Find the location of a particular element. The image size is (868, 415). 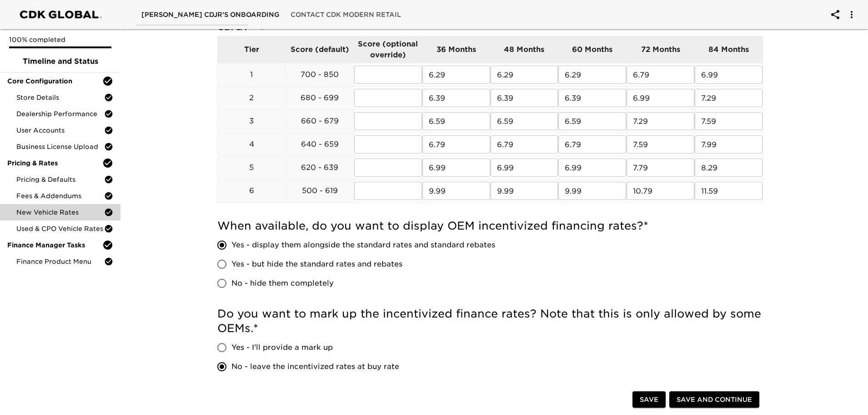

span: Timeline and Status is located at coordinates (60, 61).